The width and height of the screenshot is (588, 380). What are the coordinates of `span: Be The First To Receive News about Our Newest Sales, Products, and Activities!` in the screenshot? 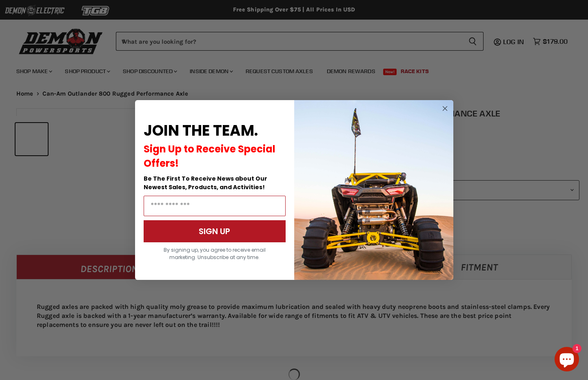 It's located at (205, 183).